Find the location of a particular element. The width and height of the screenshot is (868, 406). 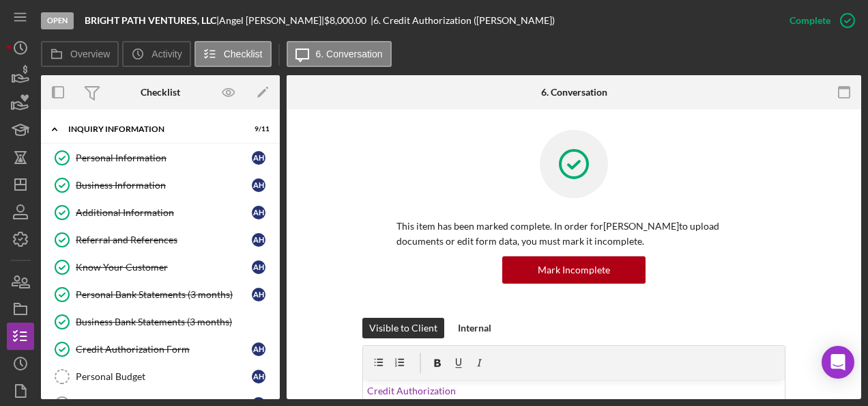

label: Activity is located at coordinates (166, 54).